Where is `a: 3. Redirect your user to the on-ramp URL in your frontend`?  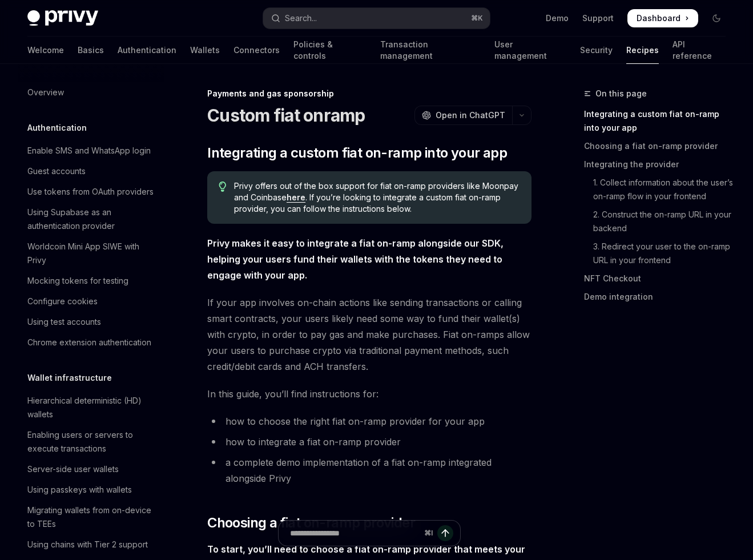
a: 3. Redirect your user to the on-ramp URL in your frontend is located at coordinates (659, 254).